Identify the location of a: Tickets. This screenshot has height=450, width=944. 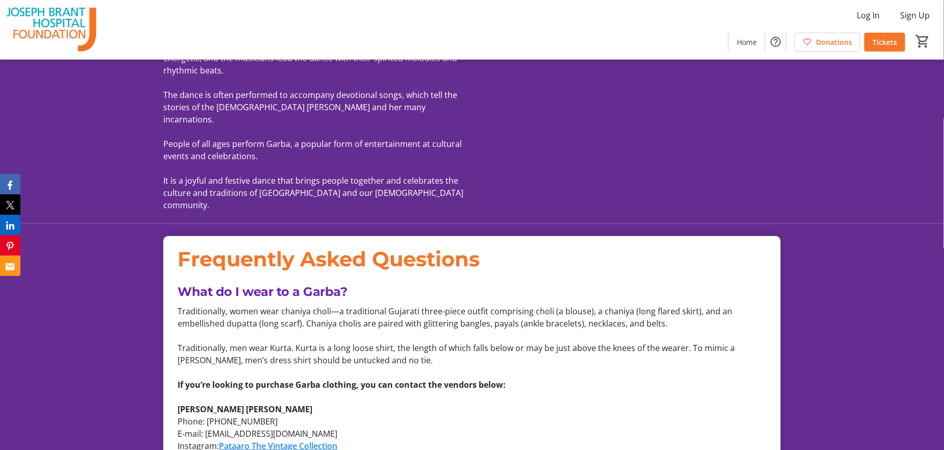
(884, 42).